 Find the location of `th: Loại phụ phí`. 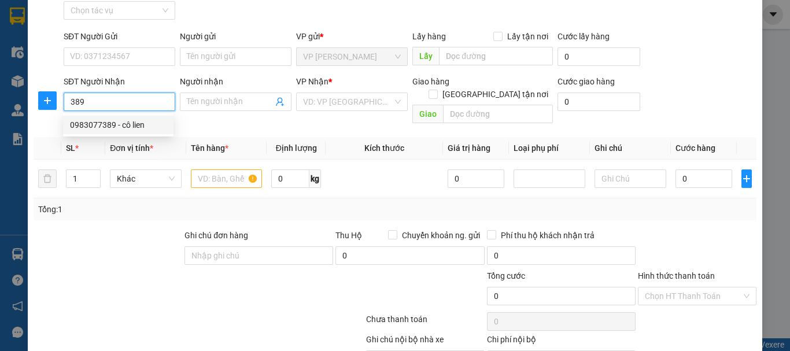

th: Loại phụ phí is located at coordinates (550, 148).